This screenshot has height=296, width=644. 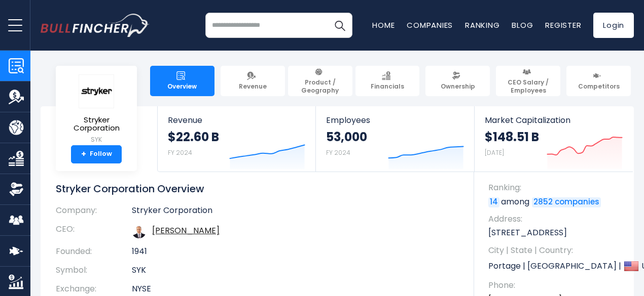 What do you see at coordinates (182, 81) in the screenshot?
I see `a: Overview` at bounding box center [182, 81].